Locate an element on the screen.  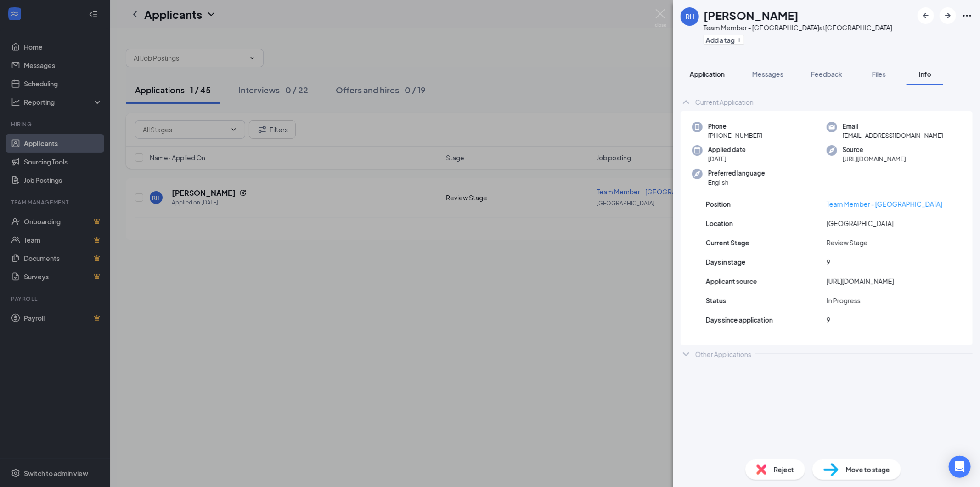
span: Reject is located at coordinates (783, 470).